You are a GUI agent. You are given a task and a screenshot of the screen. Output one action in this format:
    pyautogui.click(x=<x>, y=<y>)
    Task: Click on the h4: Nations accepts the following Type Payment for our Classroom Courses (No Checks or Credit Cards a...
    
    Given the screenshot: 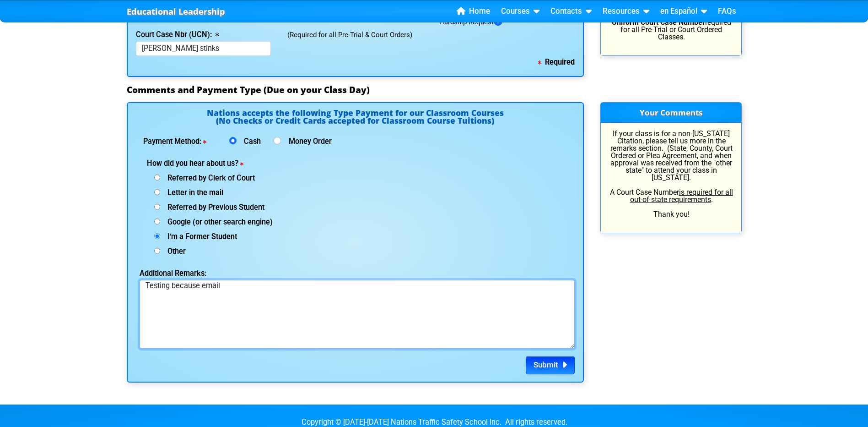 What is the action you would take?
    pyautogui.click(x=355, y=119)
    